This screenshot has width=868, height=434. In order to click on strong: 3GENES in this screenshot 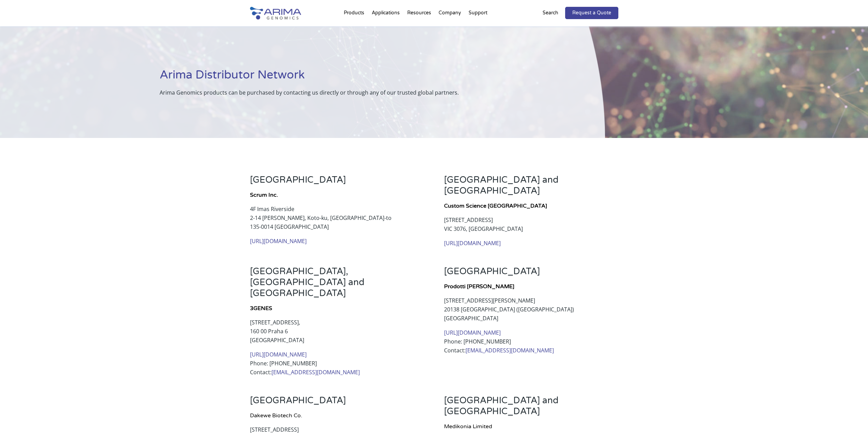, I will do `click(261, 308)`.